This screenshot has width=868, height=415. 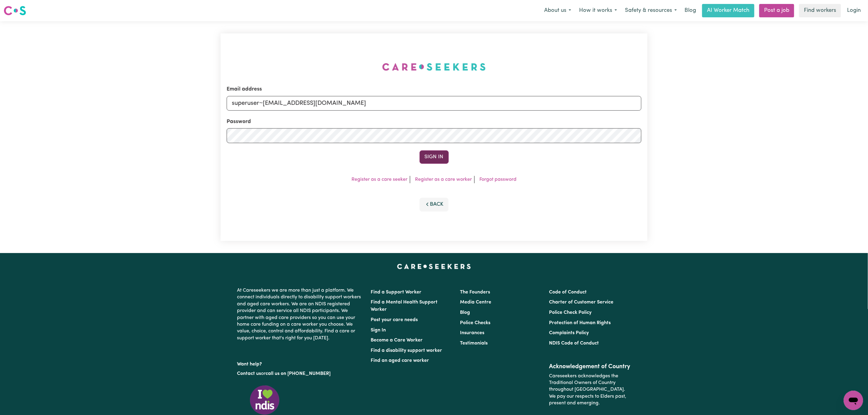 I want to click on a: Register as a care worker, so click(x=443, y=180).